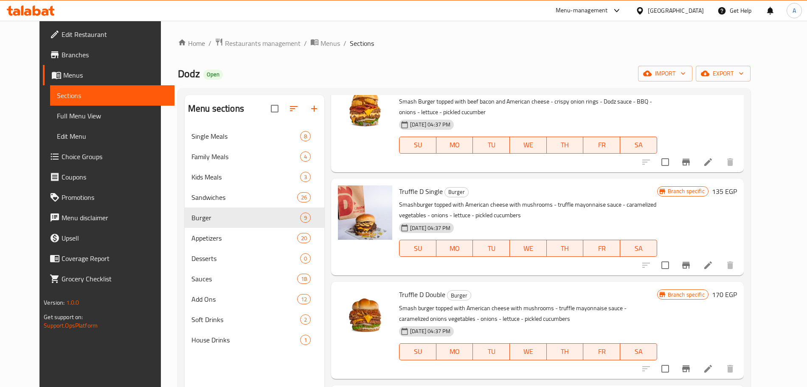  Describe the element at coordinates (582, 11) in the screenshot. I see `div: Menu-management` at that location.